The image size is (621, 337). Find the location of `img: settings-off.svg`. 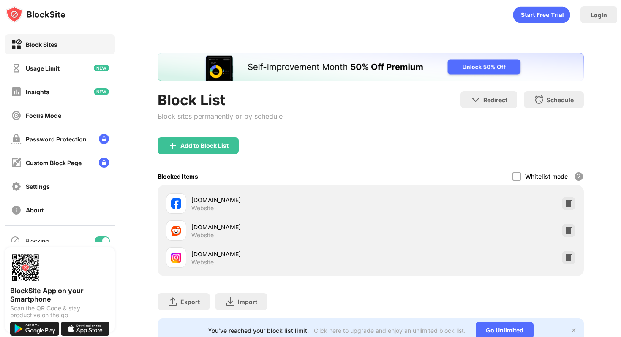

img: settings-off.svg is located at coordinates (16, 186).